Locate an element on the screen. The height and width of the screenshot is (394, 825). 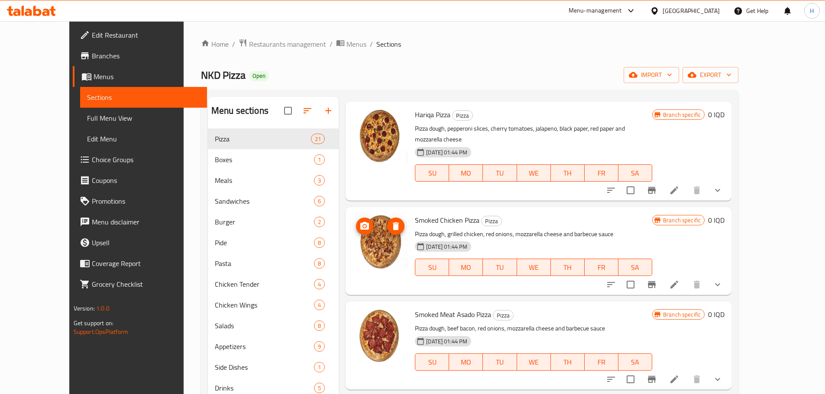
button: Branch-specific-item is located at coordinates (652, 191).